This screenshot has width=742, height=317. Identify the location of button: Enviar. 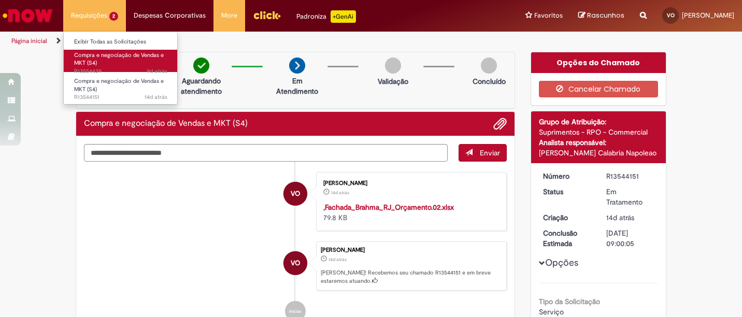
(482, 153).